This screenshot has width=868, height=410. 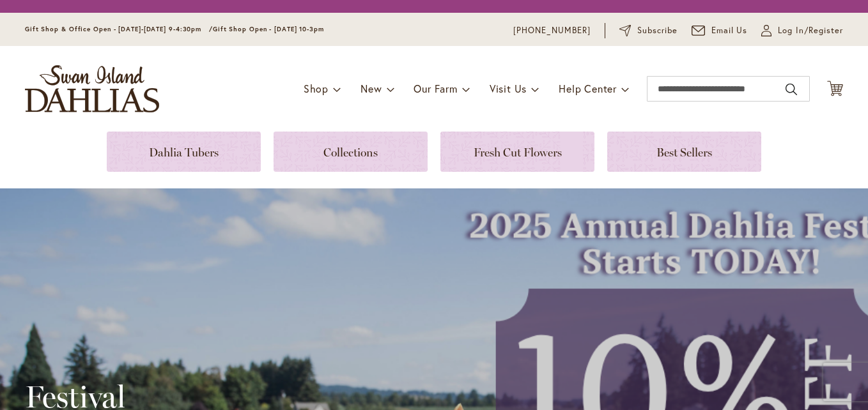 I want to click on span: Visit Us, so click(x=508, y=88).